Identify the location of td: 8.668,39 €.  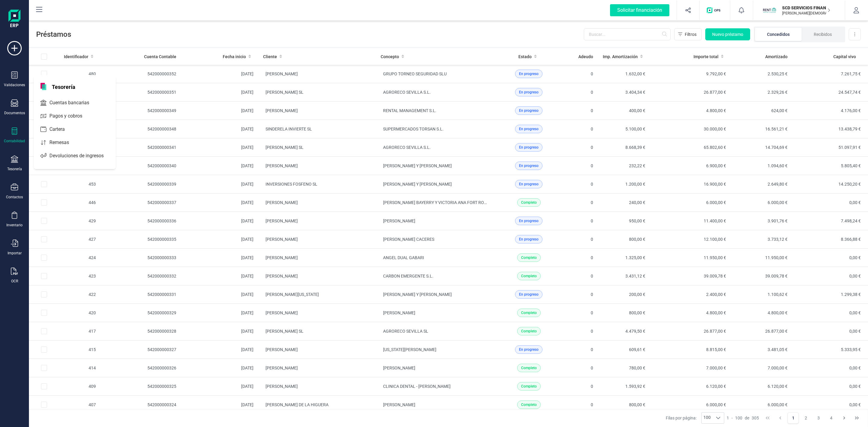
(624, 147).